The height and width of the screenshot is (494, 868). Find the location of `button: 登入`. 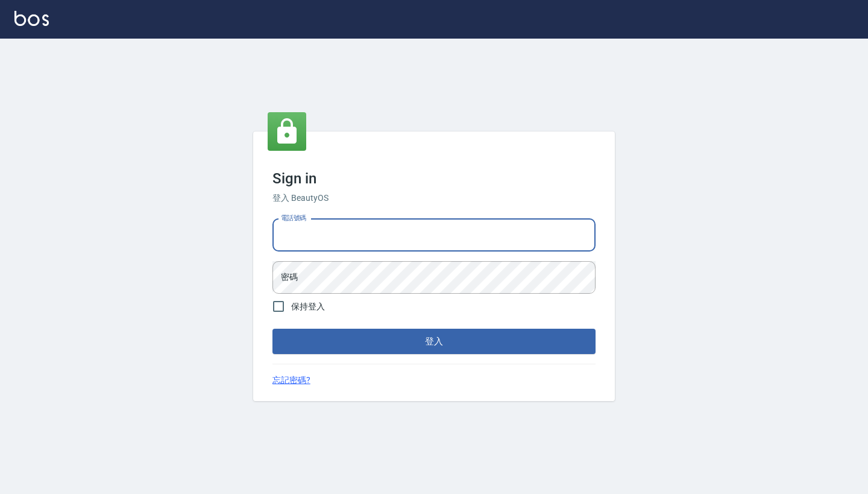

button: 登入 is located at coordinates (434, 342).